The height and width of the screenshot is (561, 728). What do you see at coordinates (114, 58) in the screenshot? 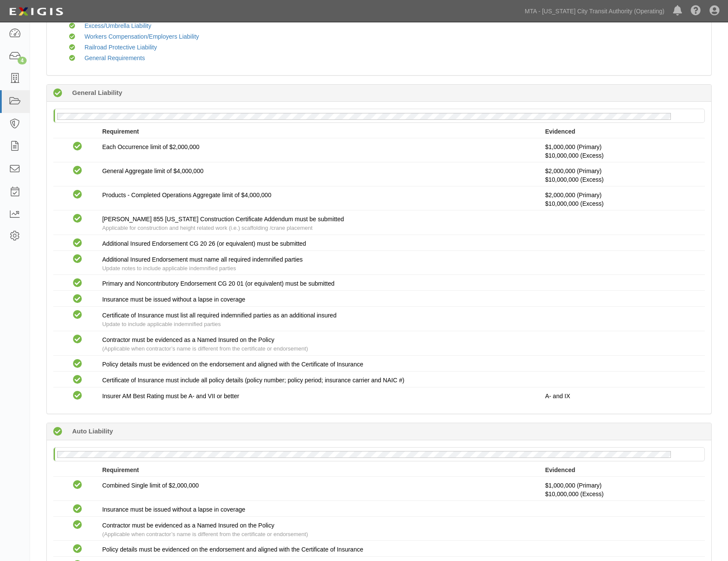
I see `a: General Requirements` at bounding box center [114, 58].